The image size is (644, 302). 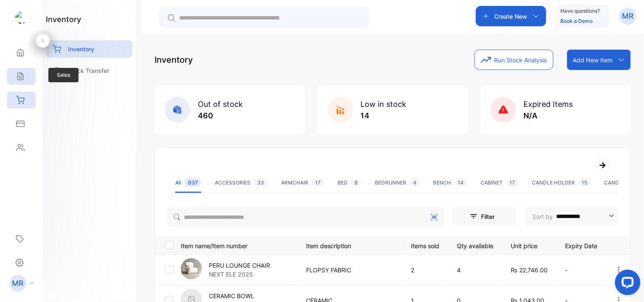 I want to click on p: Unit price, so click(x=529, y=244).